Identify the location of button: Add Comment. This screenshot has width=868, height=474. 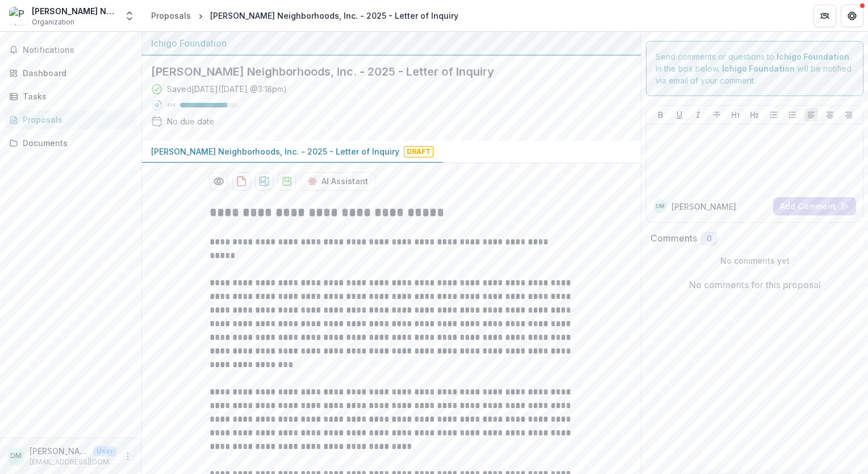
(815, 207).